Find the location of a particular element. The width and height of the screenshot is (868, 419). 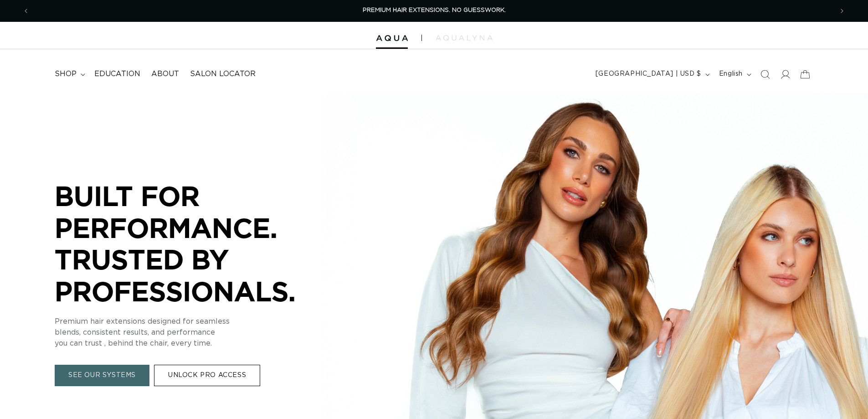

span: Education is located at coordinates (117, 74).